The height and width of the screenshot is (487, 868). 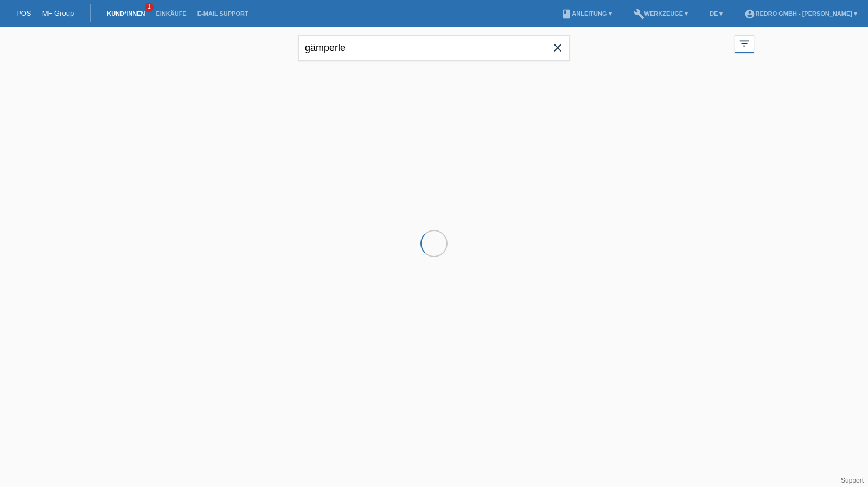 I want to click on a: DE ▾, so click(x=716, y=13).